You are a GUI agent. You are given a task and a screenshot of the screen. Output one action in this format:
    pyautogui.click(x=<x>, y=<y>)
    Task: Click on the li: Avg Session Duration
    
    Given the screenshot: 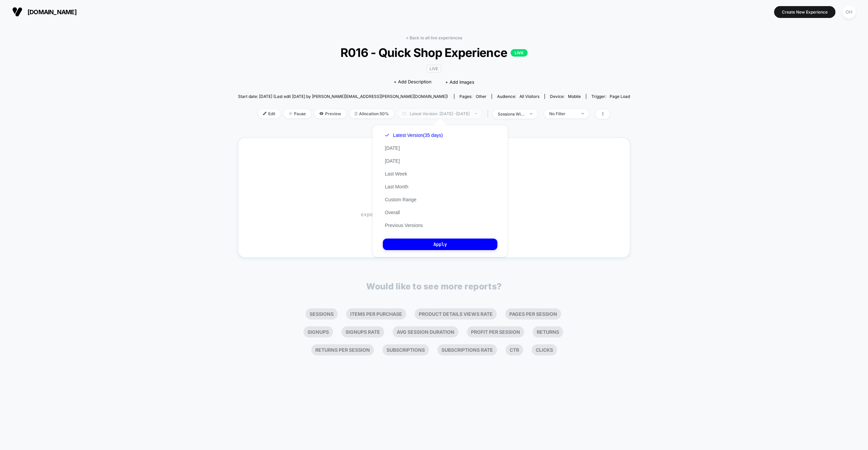 What is the action you would take?
    pyautogui.click(x=426, y=332)
    